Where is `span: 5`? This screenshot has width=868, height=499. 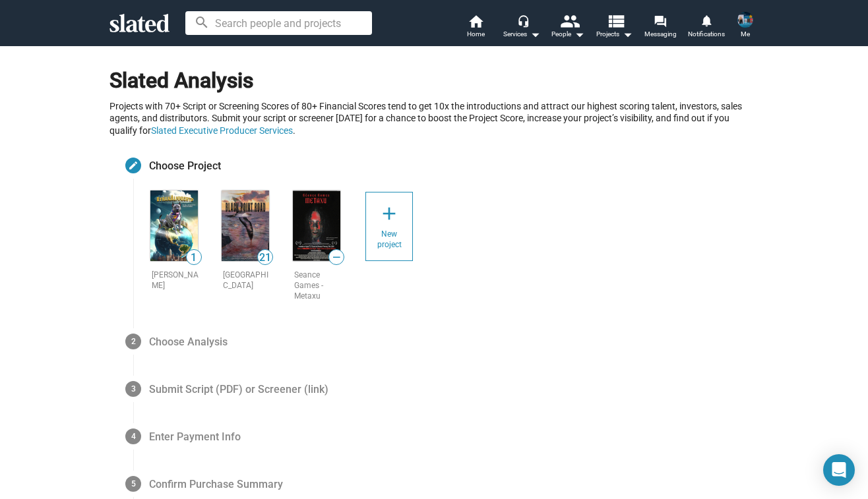
span: 5 is located at coordinates (133, 484).